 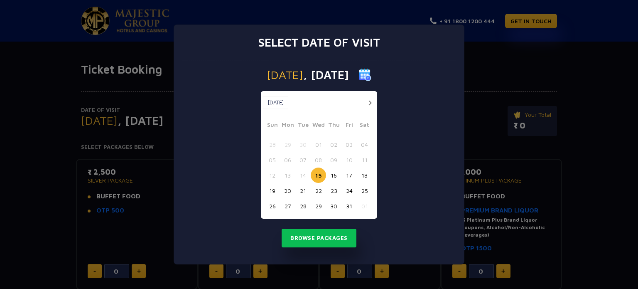 I want to click on button: 06, so click(x=288, y=160).